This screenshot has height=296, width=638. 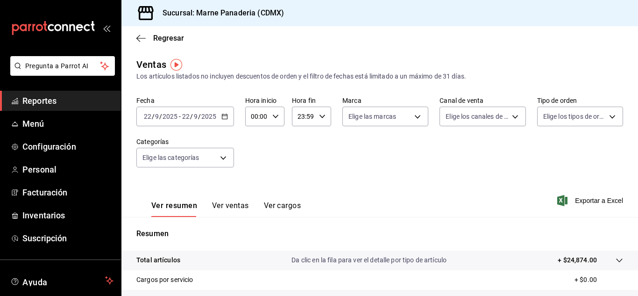 What do you see at coordinates (591, 200) in the screenshot?
I see `button: Exportar a Excel` at bounding box center [591, 200].